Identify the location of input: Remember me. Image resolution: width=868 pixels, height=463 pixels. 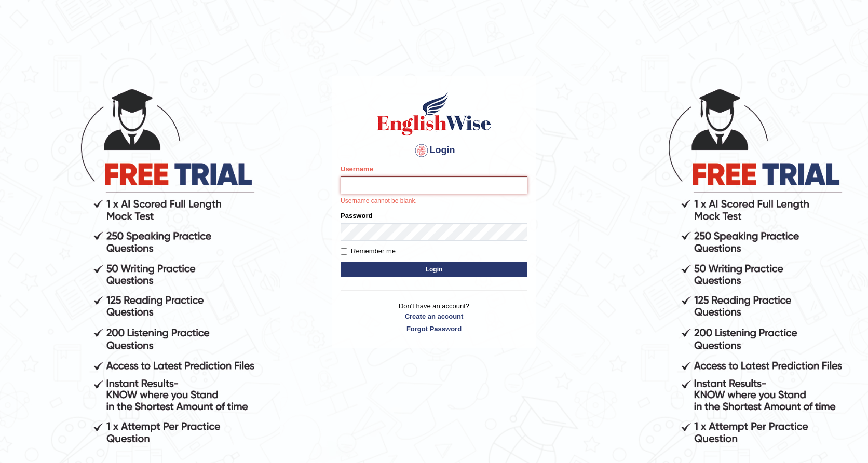
(344, 251).